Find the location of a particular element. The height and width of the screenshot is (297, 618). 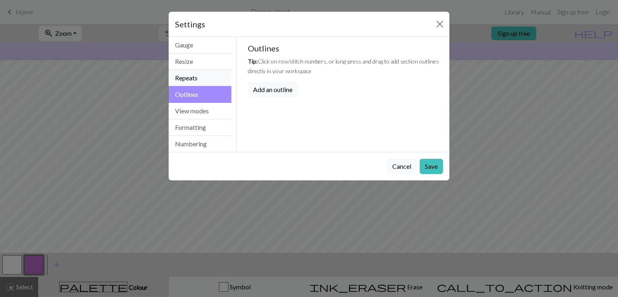

button: Repeats is located at coordinates (200, 78).